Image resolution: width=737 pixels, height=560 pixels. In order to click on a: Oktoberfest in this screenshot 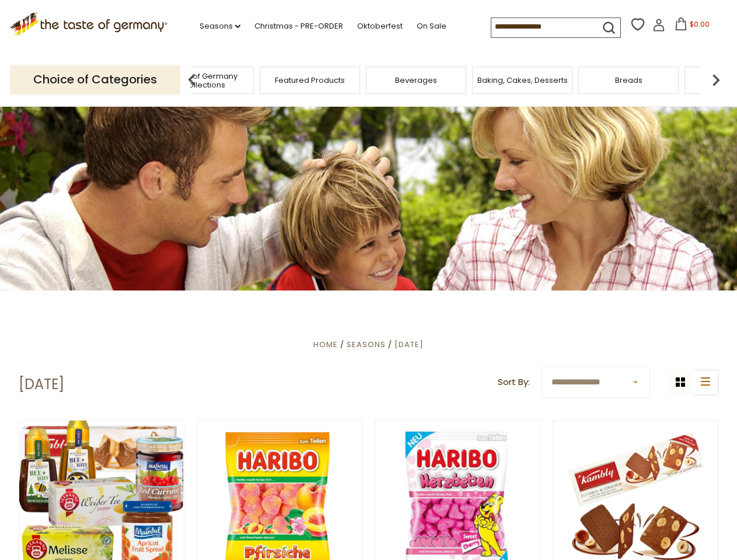, I will do `click(380, 26)`.